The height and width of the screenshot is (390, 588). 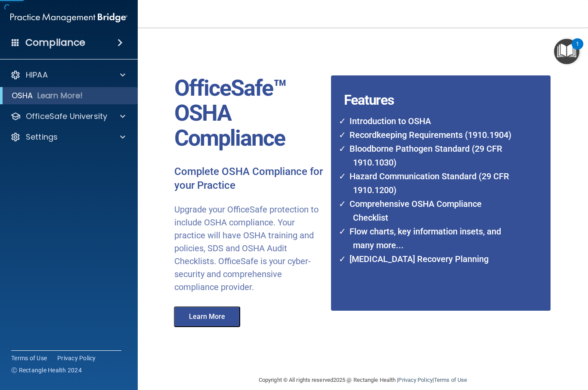 I want to click on li: Hazard Communication Standard (29 CFR 1910.1200), so click(x=430, y=183).